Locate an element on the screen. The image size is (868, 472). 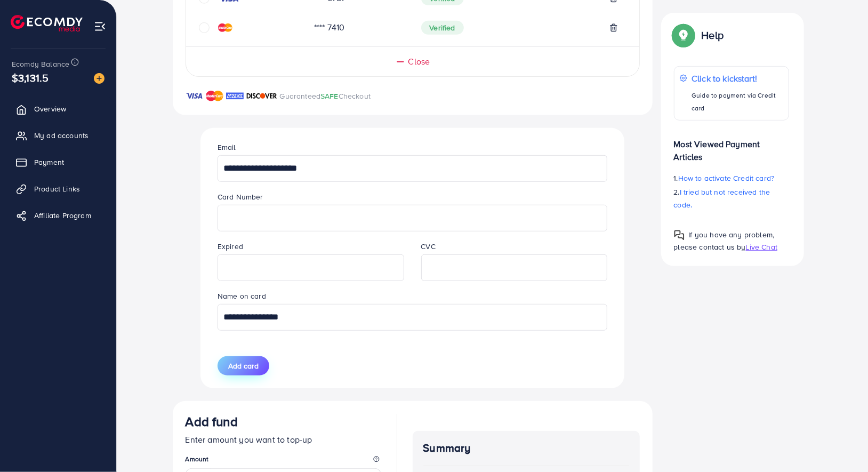
p: Guaranteed Checkout is located at coordinates (325, 96).